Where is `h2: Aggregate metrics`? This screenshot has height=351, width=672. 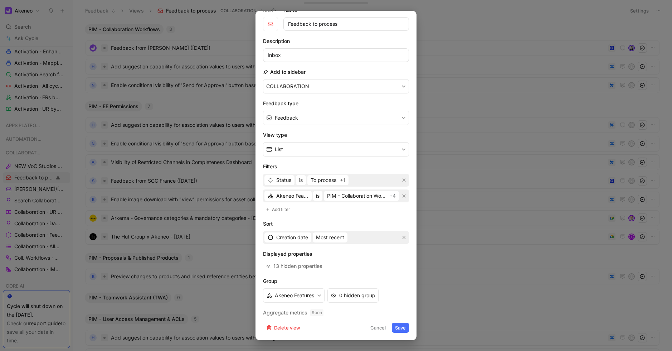
h2: Aggregate metrics is located at coordinates (336, 312).